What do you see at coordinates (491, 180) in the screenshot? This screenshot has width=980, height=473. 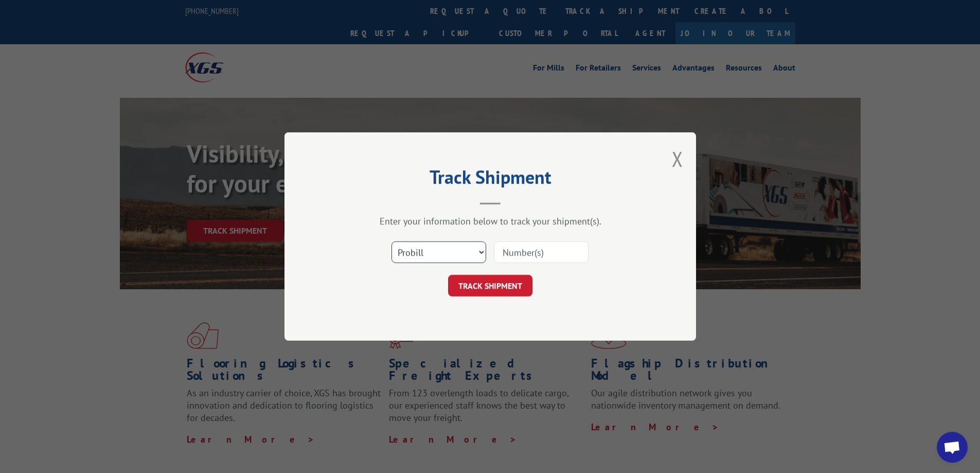 I see `h2: Track Shipment` at bounding box center [491, 180].